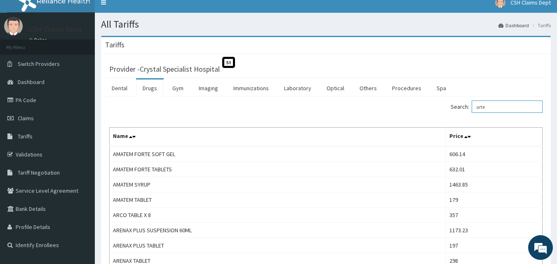 Image resolution: width=557 pixels, height=264 pixels. Describe the element at coordinates (494, 154) in the screenshot. I see `td: 606.14` at that location.